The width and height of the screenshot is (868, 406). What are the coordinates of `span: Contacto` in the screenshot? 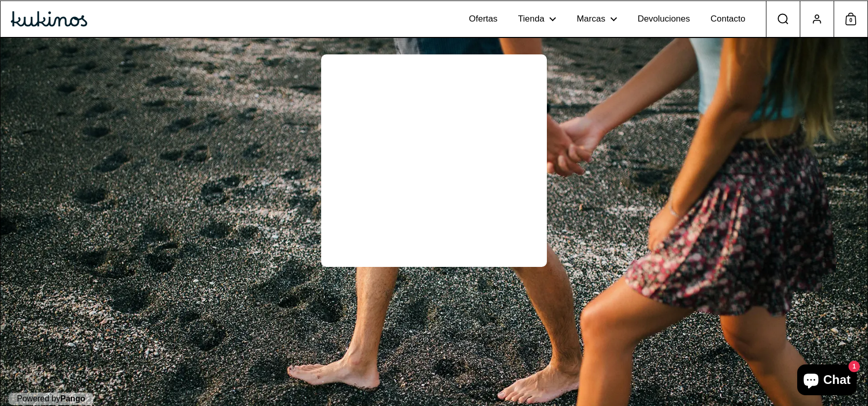 It's located at (728, 19).